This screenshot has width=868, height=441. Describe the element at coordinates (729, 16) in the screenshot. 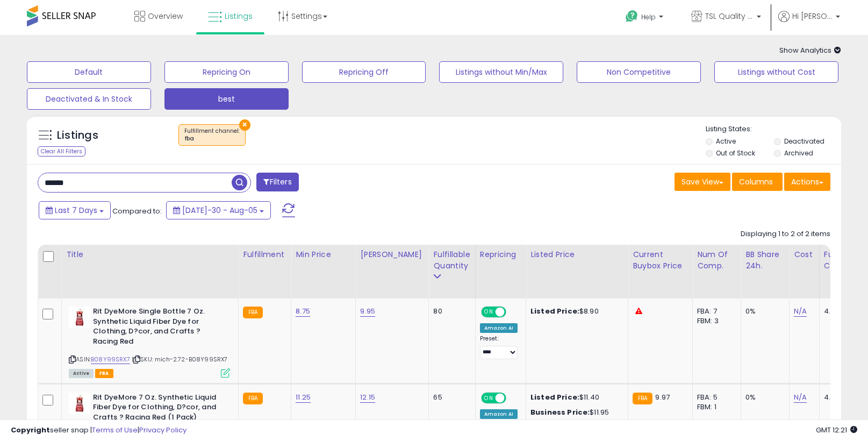

I see `span: TSL Quality Products` at that location.